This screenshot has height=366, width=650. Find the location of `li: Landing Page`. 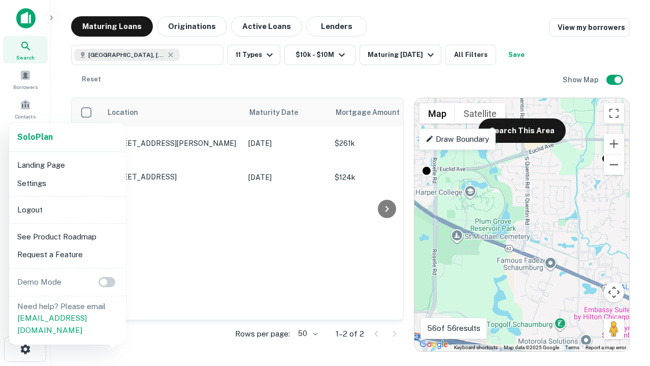

li: Landing Page is located at coordinates (68, 165).